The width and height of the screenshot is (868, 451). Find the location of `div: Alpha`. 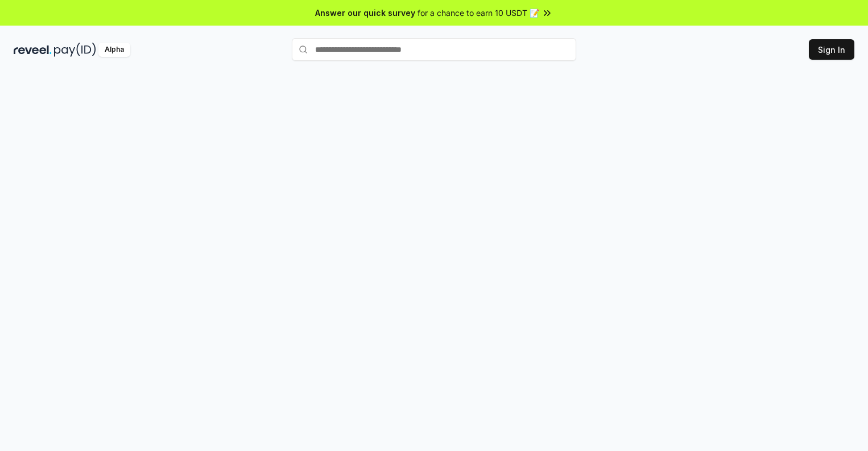

div: Alpha is located at coordinates (114, 49).